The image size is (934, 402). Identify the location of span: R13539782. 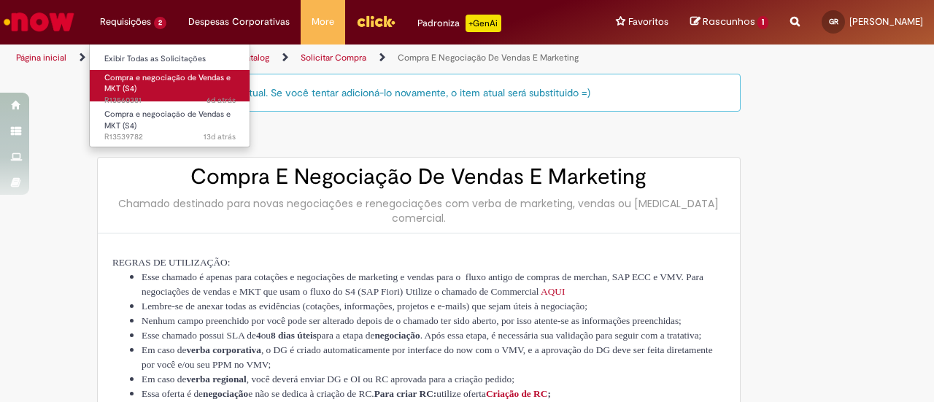
(170, 137).